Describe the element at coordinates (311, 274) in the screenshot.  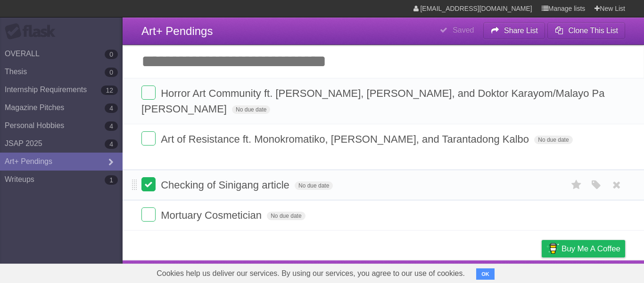
I see `span: Cookies help us deliver our services. By using our services, you agree to our use of cookies.` at that location.